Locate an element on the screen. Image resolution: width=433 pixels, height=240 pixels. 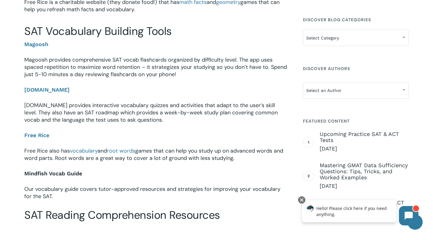
b: Mindfish Vocab Guide is located at coordinates (53, 173).